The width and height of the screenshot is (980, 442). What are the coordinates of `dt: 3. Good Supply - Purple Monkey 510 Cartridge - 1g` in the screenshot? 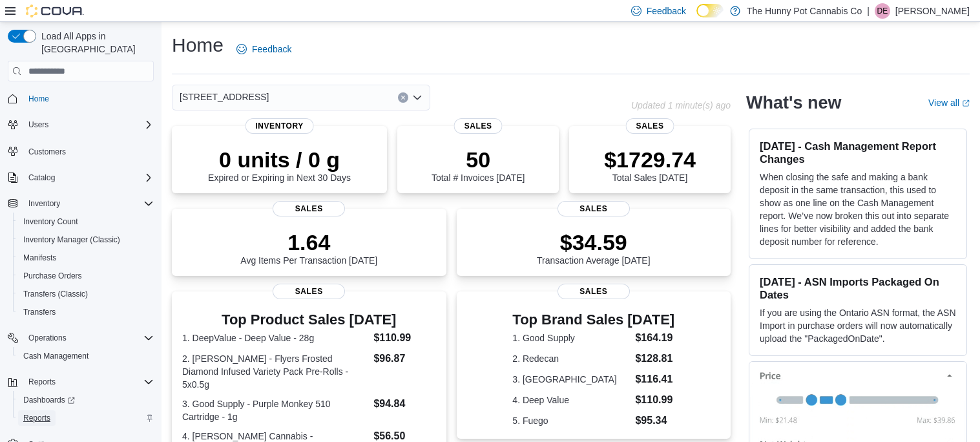 It's located at (275, 410).